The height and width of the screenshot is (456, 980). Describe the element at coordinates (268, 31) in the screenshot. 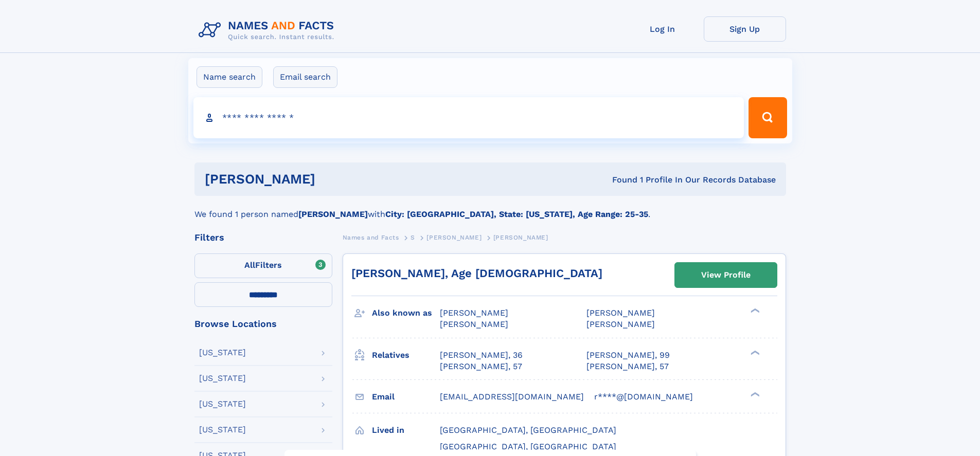

I see `img: Logo Names and Facts` at that location.